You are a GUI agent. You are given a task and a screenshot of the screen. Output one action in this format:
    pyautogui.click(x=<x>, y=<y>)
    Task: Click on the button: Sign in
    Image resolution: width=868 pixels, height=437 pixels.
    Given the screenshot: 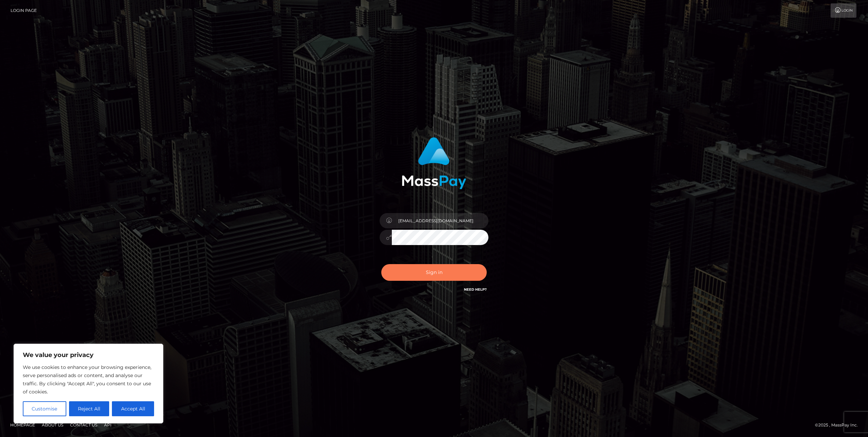 What is the action you would take?
    pyautogui.click(x=434, y=272)
    